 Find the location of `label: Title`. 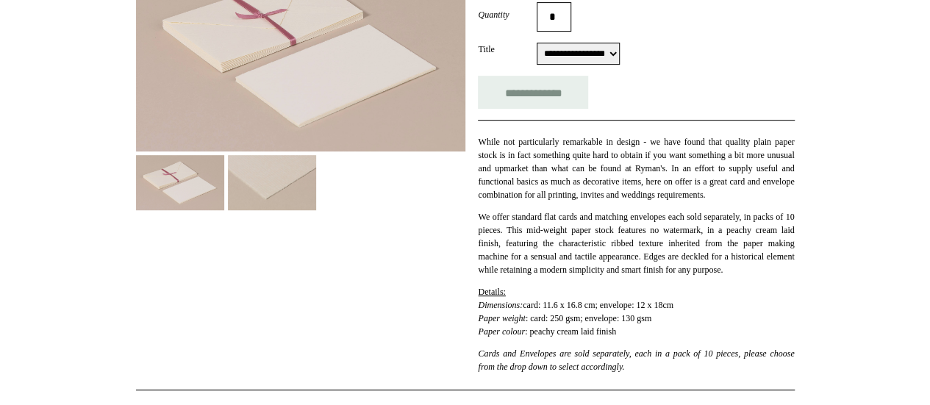

label: Title is located at coordinates (507, 49).